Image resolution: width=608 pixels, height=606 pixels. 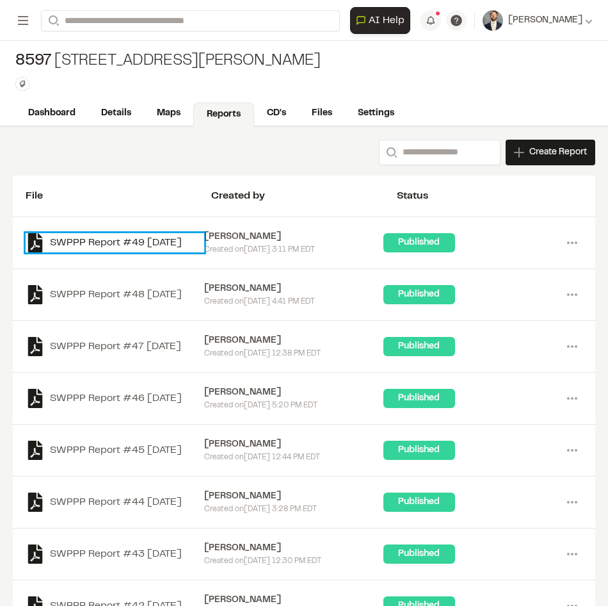 What do you see at coordinates (224, 115) in the screenshot?
I see `a: Reports` at bounding box center [224, 115].